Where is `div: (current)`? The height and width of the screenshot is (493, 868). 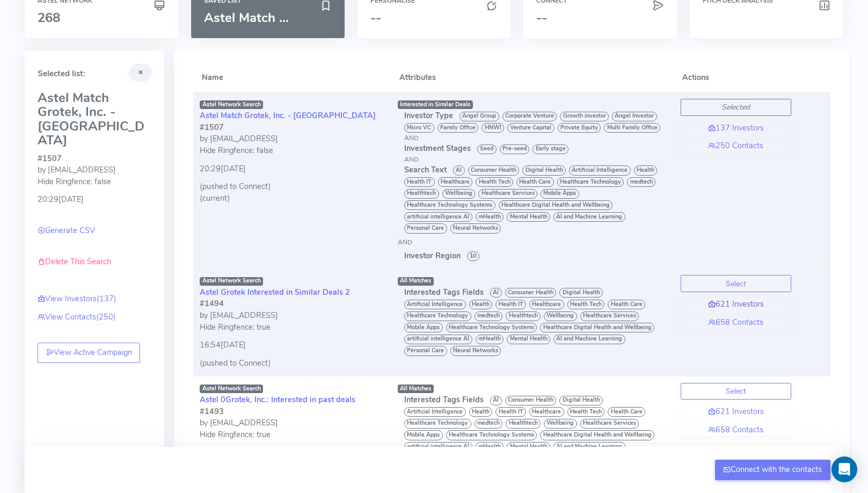
div: (current) is located at coordinates (292, 199).